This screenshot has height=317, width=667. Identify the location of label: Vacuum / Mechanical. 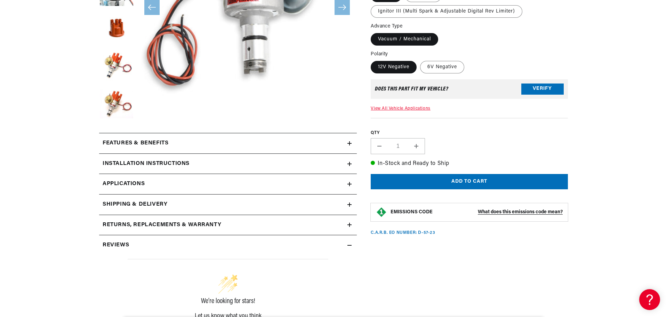
(405, 39).